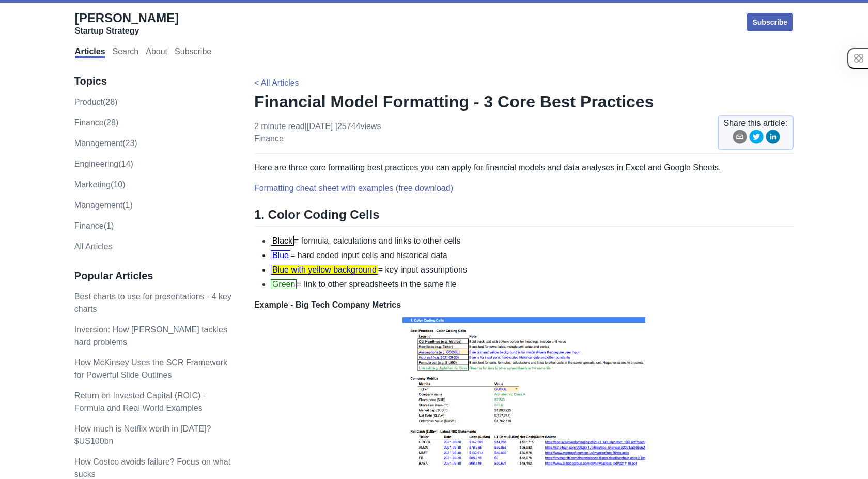  I want to click on li: = hard coded input cells and historical data, so click(532, 255).